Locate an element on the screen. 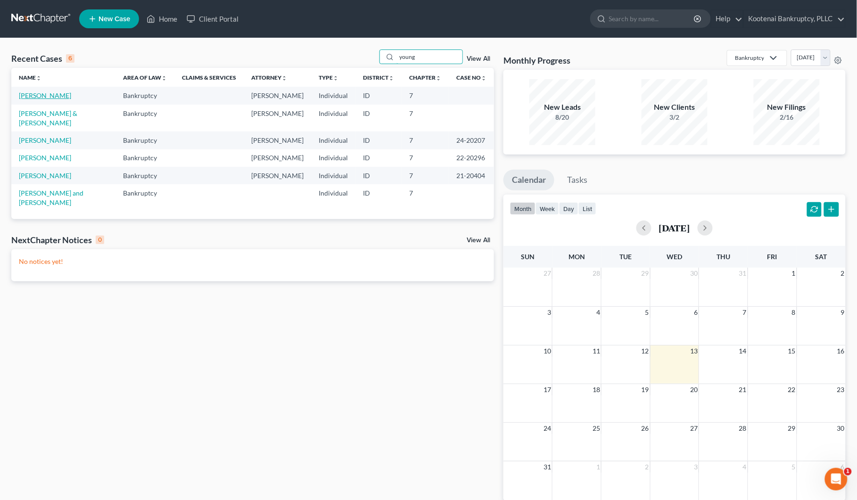 The width and height of the screenshot is (857, 500). a: Nameunfold_more is located at coordinates (30, 77).